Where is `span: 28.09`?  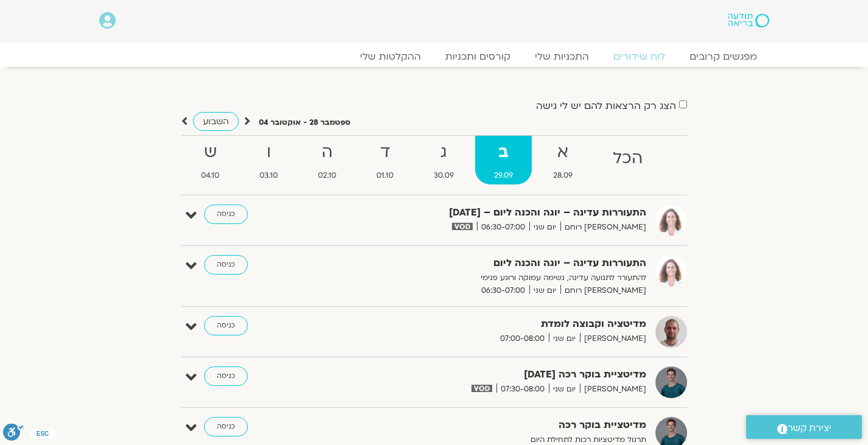
span: 28.09 is located at coordinates (563, 175).